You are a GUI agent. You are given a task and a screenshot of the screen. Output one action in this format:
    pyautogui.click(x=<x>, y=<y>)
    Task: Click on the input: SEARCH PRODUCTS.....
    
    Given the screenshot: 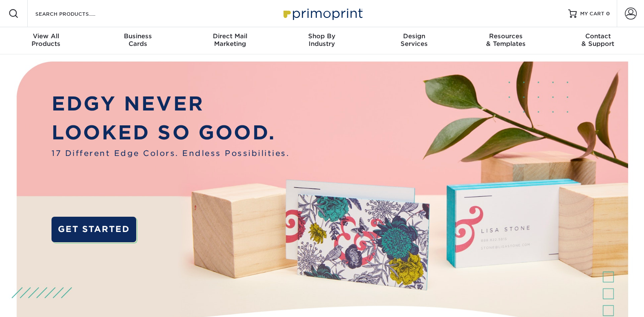 What is the action you would take?
    pyautogui.click(x=76, y=14)
    